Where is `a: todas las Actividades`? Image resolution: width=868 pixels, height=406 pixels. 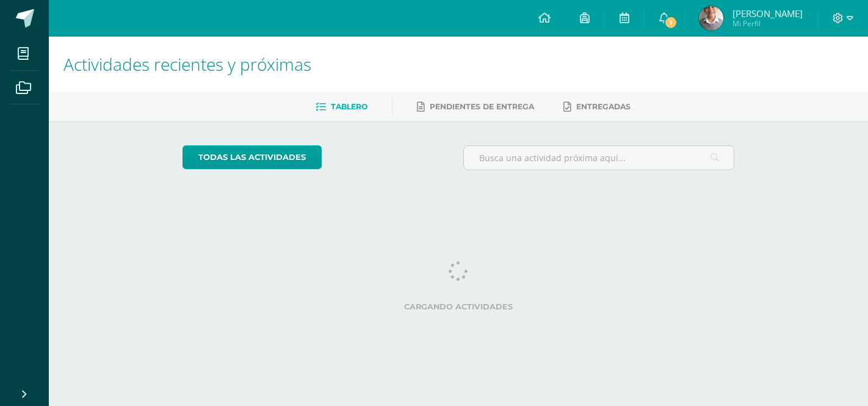 a: todas las Actividades is located at coordinates (252, 157).